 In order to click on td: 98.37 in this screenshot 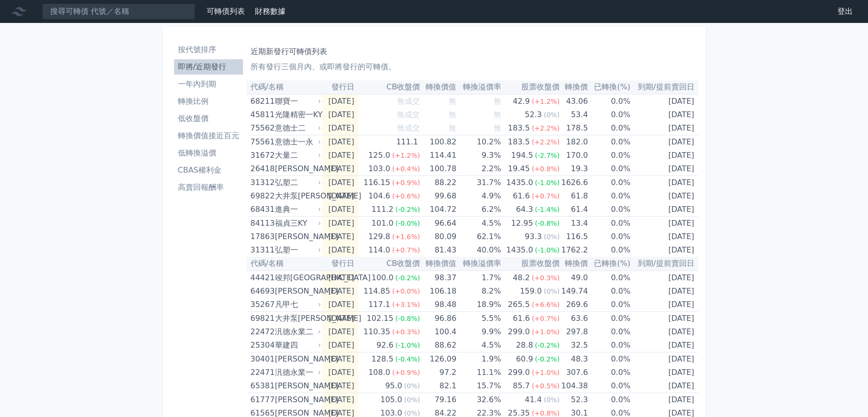, I will do `click(438, 278)`.